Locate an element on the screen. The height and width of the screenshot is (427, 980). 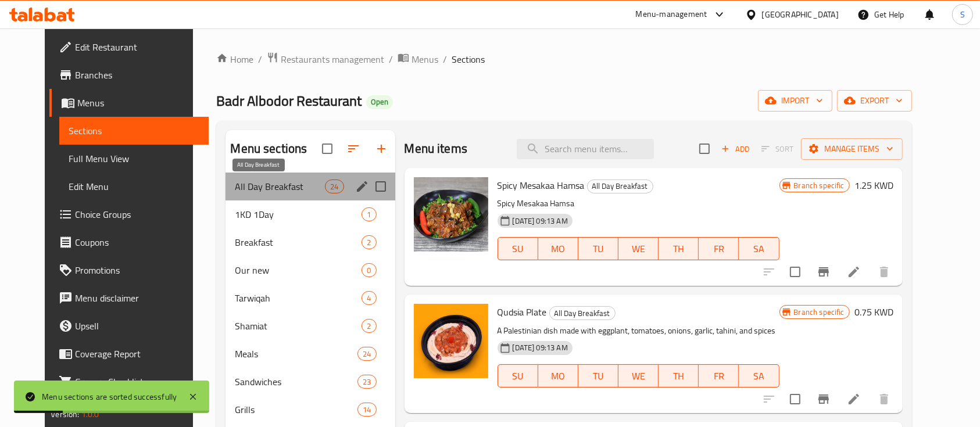
span: Sandwiches is located at coordinates (296, 382).